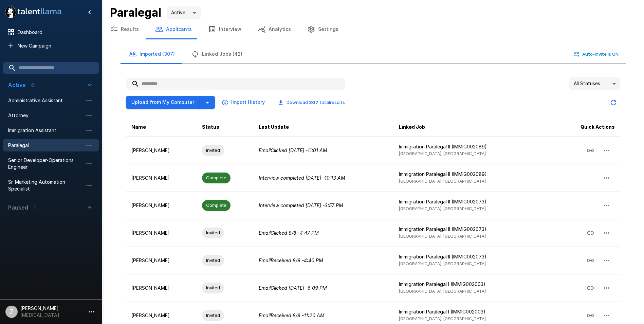 This screenshot has width=644, height=324. I want to click on button: Applicants, so click(174, 29).